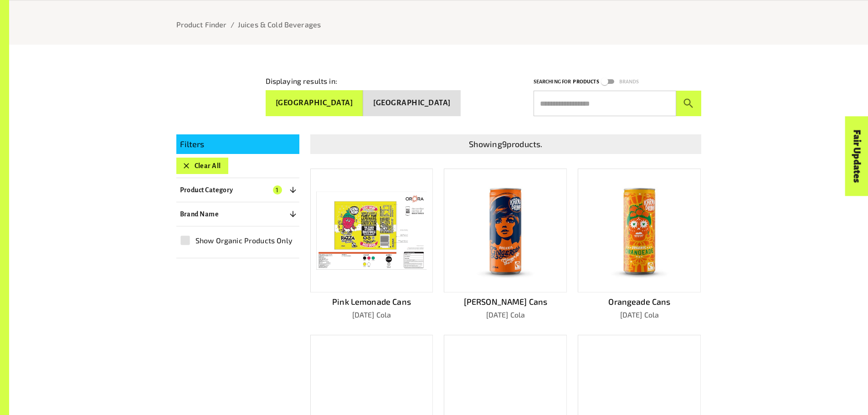 This screenshot has height=415, width=868. Describe the element at coordinates (201, 24) in the screenshot. I see `a: Product Finder` at that location.